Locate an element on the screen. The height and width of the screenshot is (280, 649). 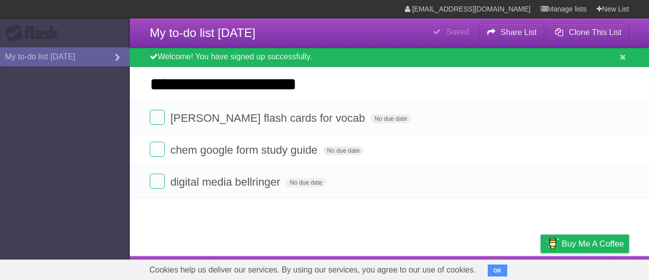
div: Welcome! You have signed up successfully. is located at coordinates (389, 57).